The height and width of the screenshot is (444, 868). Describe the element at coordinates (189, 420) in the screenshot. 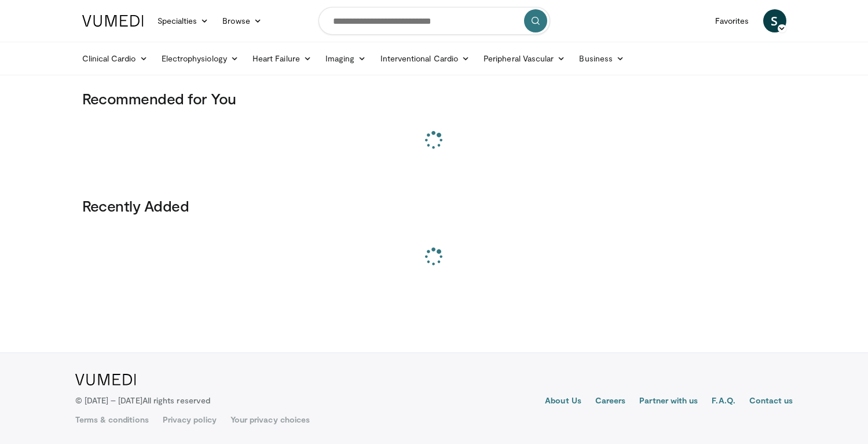

I see `a: Privacy policy` at that location.